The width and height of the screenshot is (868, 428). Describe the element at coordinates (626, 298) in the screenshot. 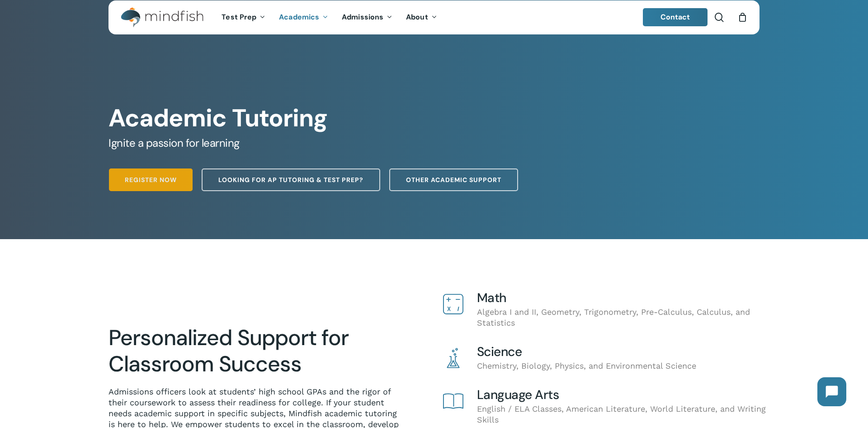

I see `h4: Math` at that location.